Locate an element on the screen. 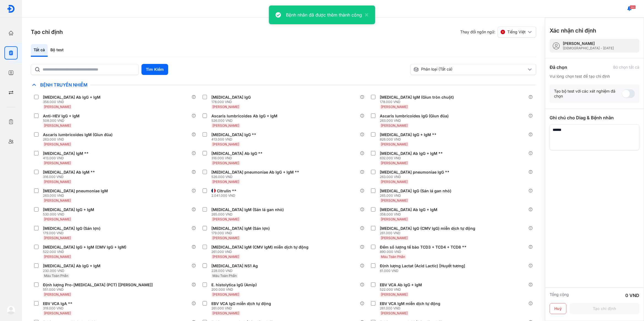 Image resolution: width=644 pixels, height=321 pixels. div: Thay đổi ngôn ngữ: is located at coordinates (498, 32).